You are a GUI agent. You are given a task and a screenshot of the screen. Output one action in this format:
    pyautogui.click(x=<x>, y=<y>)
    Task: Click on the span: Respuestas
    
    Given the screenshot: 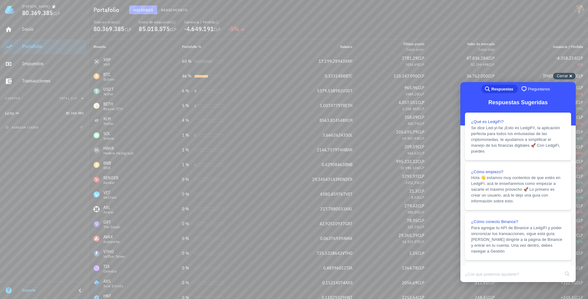 What is the action you would take?
    pyautogui.click(x=42, y=7)
    